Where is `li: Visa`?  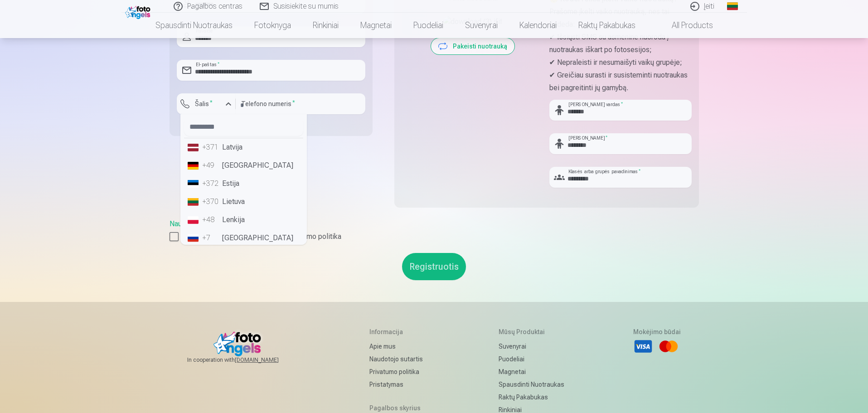
li: Visa is located at coordinates (643, 346).